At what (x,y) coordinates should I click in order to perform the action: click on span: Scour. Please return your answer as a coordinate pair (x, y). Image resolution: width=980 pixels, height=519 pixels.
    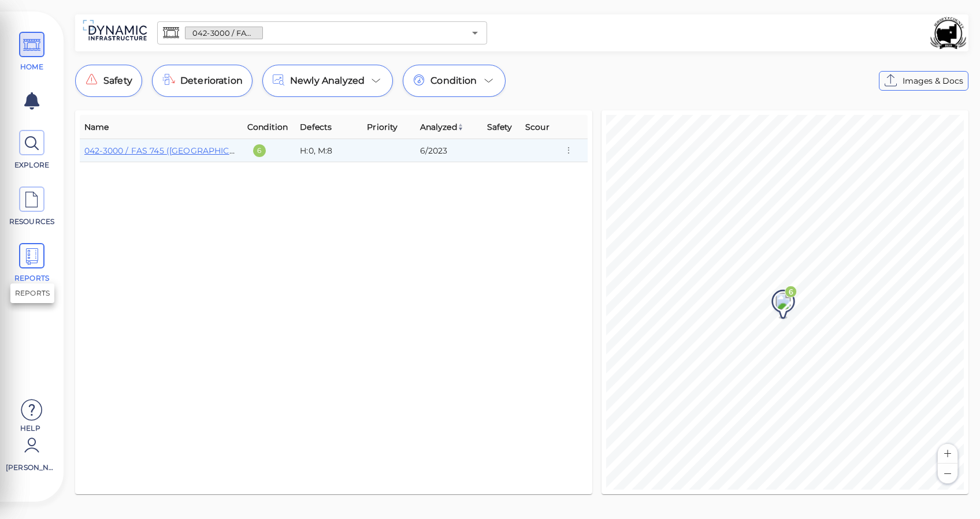
    Looking at the image, I should click on (538, 127).